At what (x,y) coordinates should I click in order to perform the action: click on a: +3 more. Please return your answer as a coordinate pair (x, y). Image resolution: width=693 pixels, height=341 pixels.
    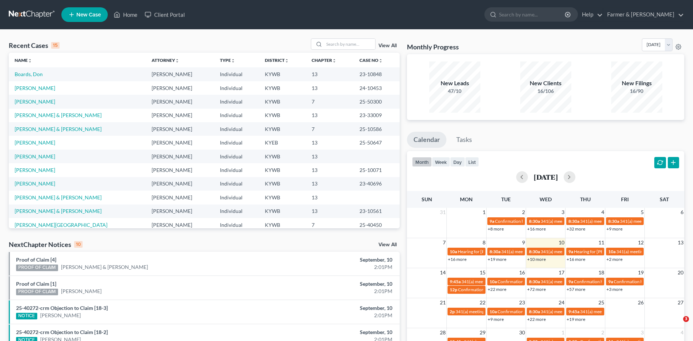
    Looking at the image, I should click on (615, 289).